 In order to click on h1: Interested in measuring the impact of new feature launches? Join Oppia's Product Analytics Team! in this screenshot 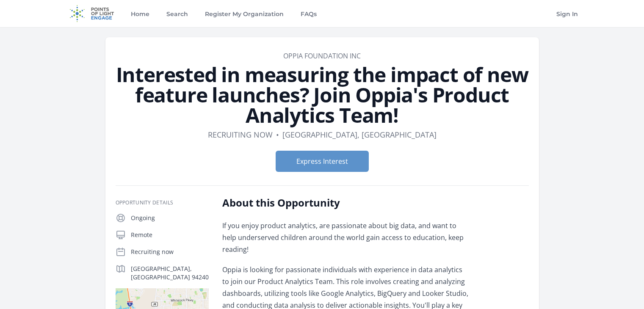, I will do `click(322, 95)`.